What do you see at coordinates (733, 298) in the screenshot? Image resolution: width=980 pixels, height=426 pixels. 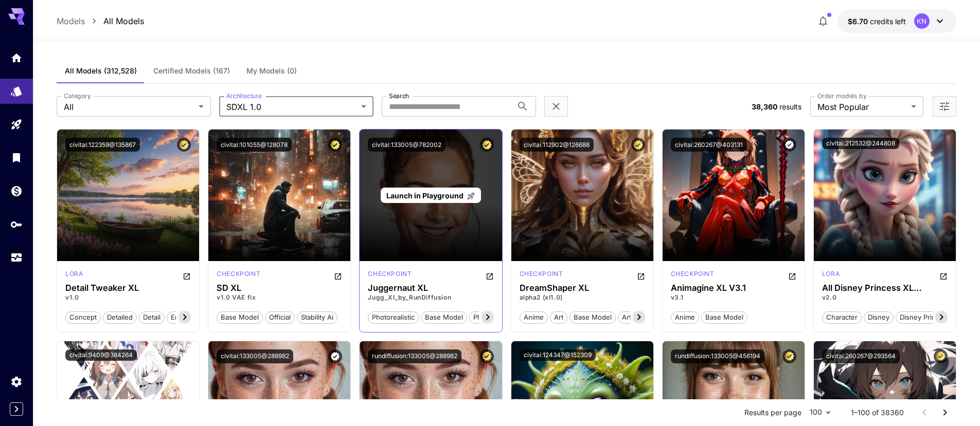 I see `p: v3.1` at bounding box center [733, 298].